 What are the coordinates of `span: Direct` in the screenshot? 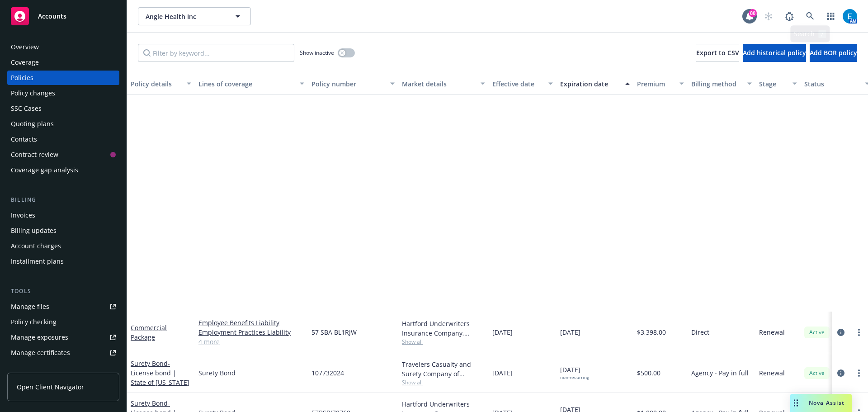 It's located at (701, 332).